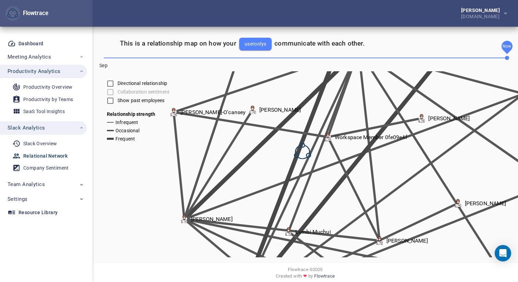  What do you see at coordinates (13, 13) in the screenshot?
I see `button: Flowtrace` at bounding box center [13, 13].